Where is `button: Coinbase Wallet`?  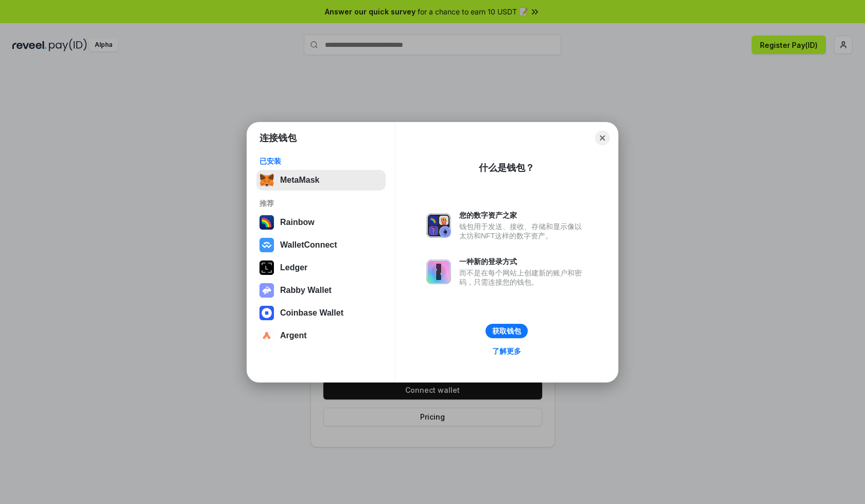
button: Coinbase Wallet is located at coordinates (321, 313).